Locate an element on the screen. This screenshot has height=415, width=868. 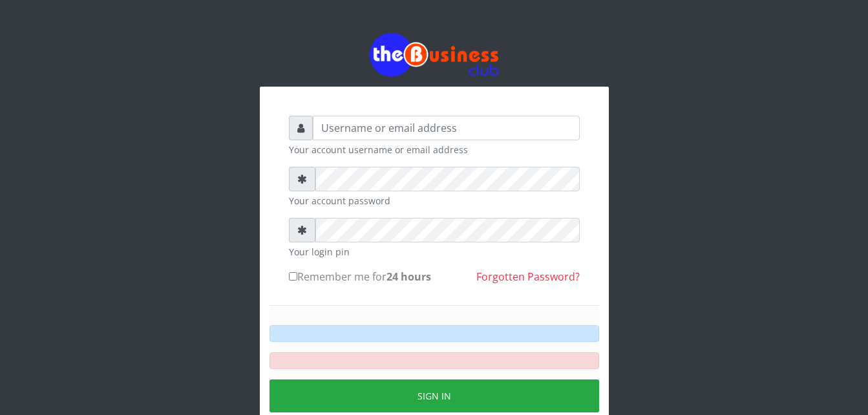
b: 24 hours is located at coordinates (409, 276).